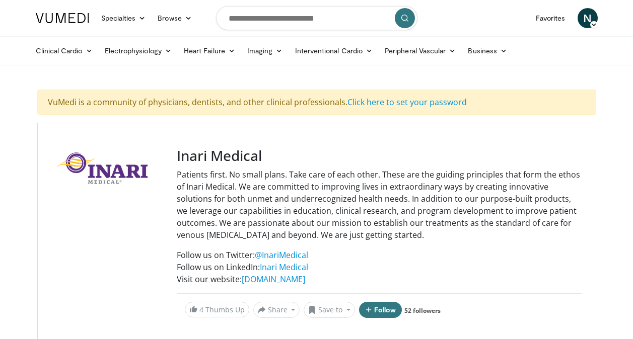  I want to click on button: Follow, so click(381, 310).